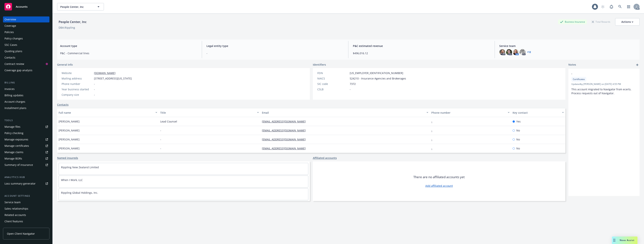 This screenshot has height=244, width=644. What do you see at coordinates (518, 121) in the screenshot?
I see `span: Yes` at bounding box center [518, 121].